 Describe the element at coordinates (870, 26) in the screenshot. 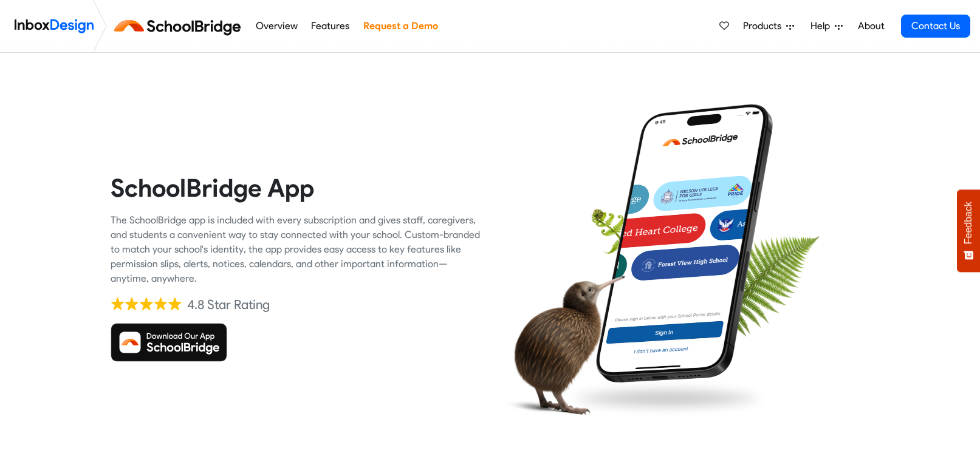

I see `a: About` at that location.